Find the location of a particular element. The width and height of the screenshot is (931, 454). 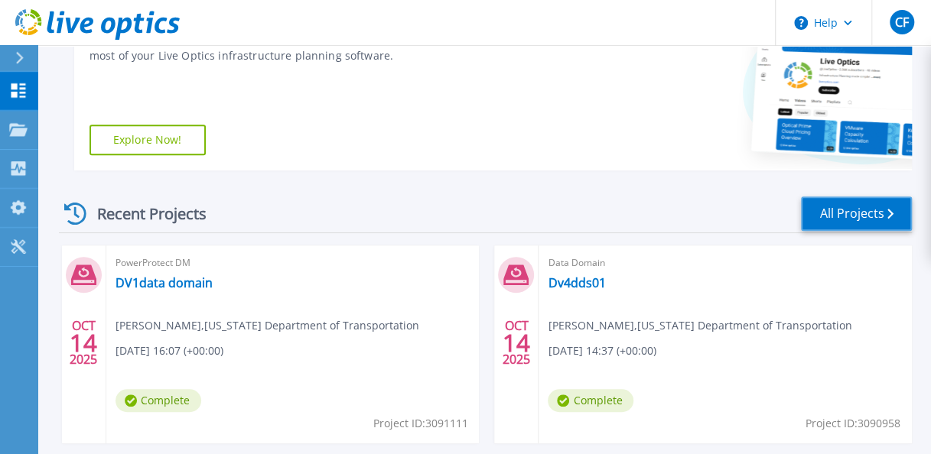

a: DV1data domain is located at coordinates (164, 283).